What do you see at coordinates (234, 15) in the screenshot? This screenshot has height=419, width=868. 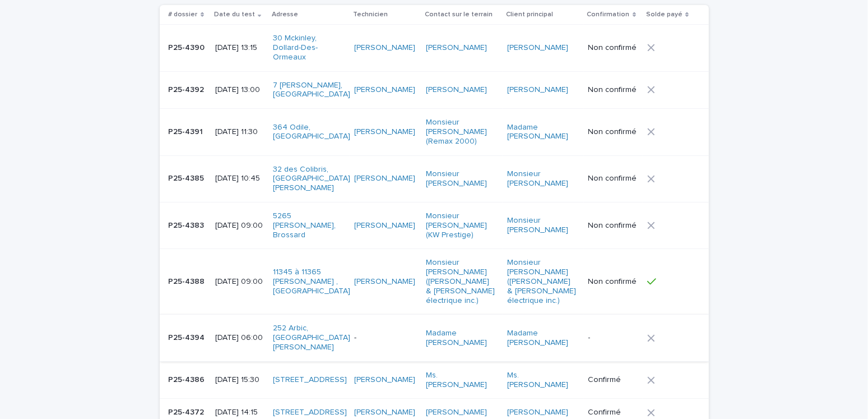 I see `p: Date du test` at bounding box center [234, 15].